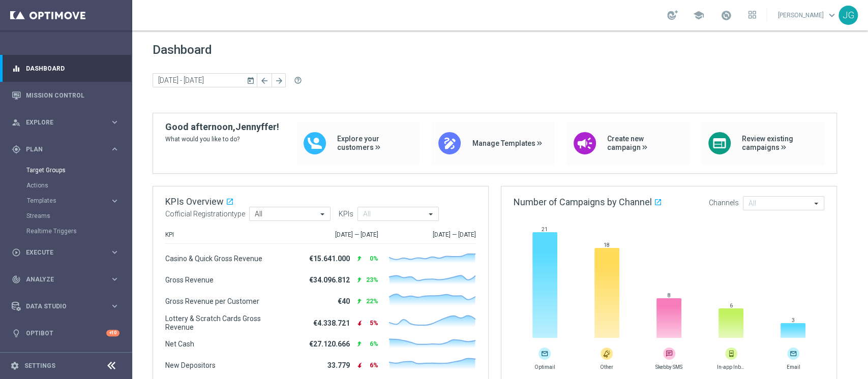  What do you see at coordinates (66, 122) in the screenshot?
I see `div: person_search Explore keyboard_arrow_right` at bounding box center [66, 122].